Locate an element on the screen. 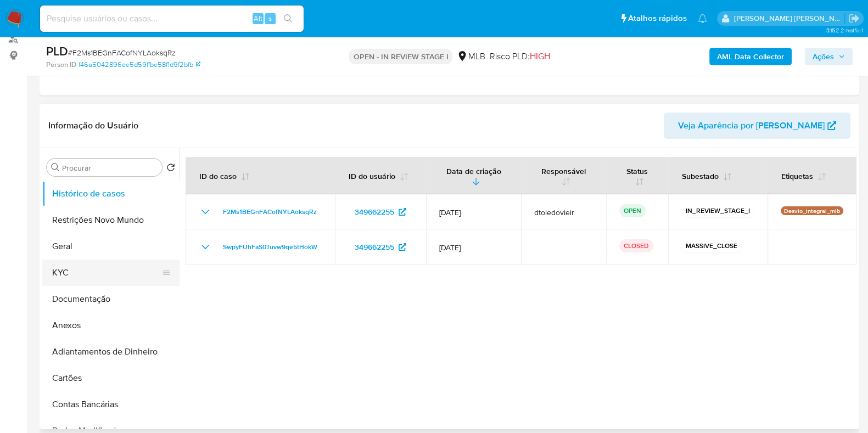 This screenshot has height=433, width=868. div: MLB is located at coordinates (471, 57).